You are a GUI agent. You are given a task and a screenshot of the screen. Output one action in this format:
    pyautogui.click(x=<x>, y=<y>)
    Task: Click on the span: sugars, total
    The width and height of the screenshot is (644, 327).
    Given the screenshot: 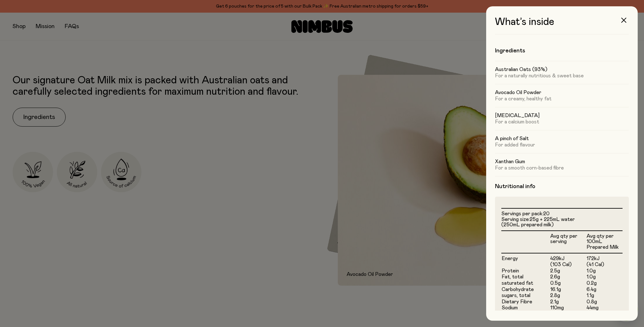 What is the action you would take?
    pyautogui.click(x=516, y=295)
    